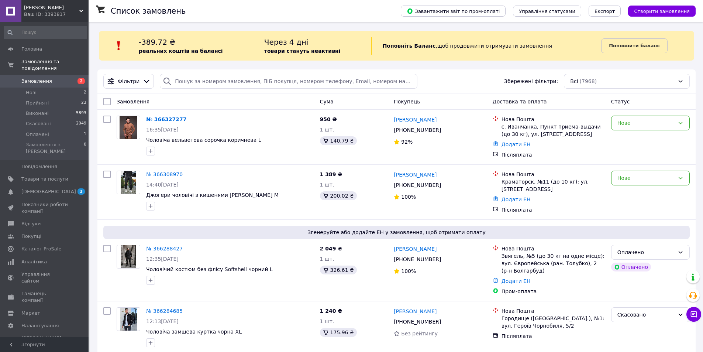 The height and width of the screenshot is (352, 703). What do you see at coordinates (331, 248) in the screenshot?
I see `span: 2 049 ₴` at bounding box center [331, 248].